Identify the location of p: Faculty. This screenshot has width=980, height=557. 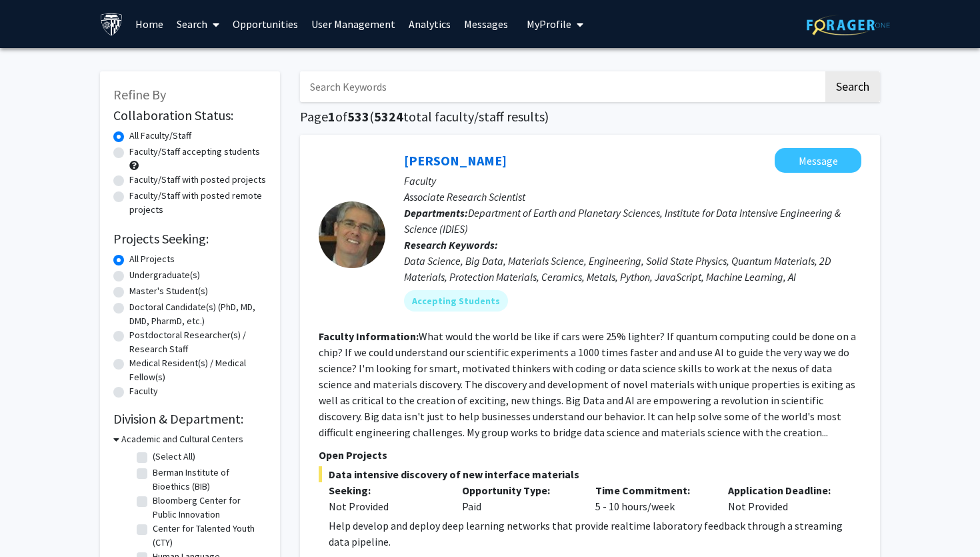
(633, 181).